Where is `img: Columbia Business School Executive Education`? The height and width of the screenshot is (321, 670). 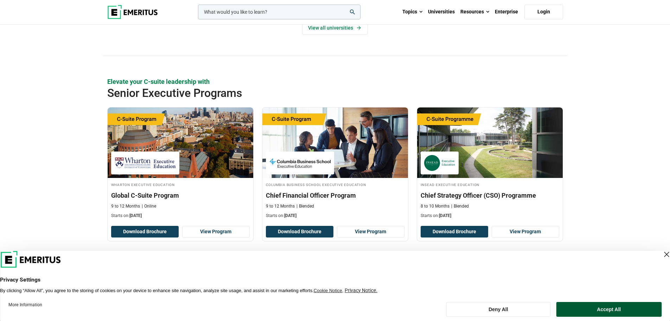
img: Columbia Business School Executive Education is located at coordinates (300, 163).